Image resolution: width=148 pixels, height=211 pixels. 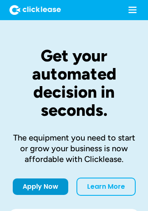 I want to click on a: home, so click(x=33, y=10).